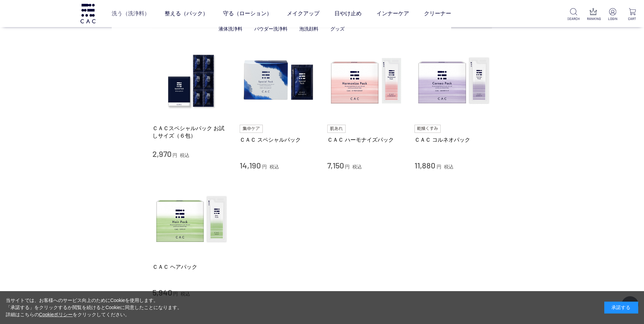 The width and height of the screenshot is (644, 324). What do you see at coordinates (88, 13) in the screenshot?
I see `img: logo` at bounding box center [88, 13].